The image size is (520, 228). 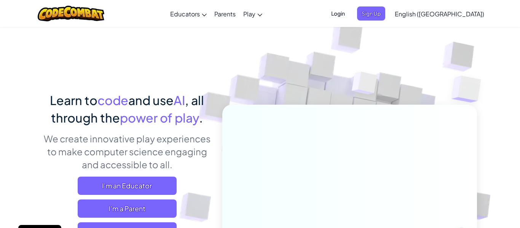 What do you see at coordinates (127, 152) in the screenshot?
I see `p: We create innovative play experiences to make computer science engaging and accessible to all.` at bounding box center [127, 152].